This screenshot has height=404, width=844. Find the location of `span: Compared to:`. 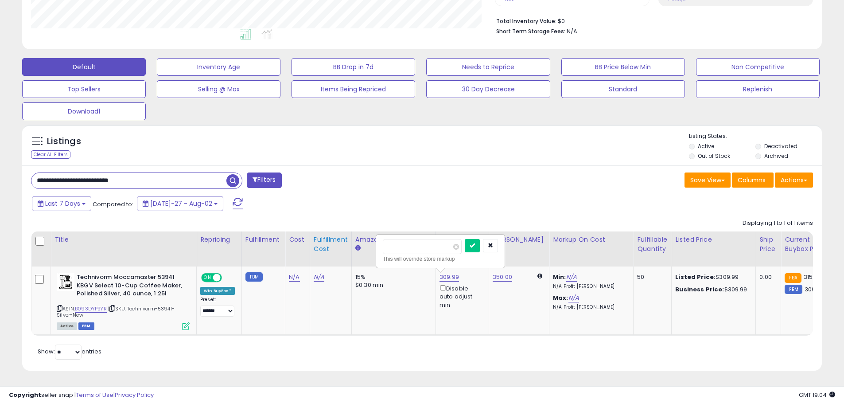

span: Compared to: is located at coordinates (113, 204).